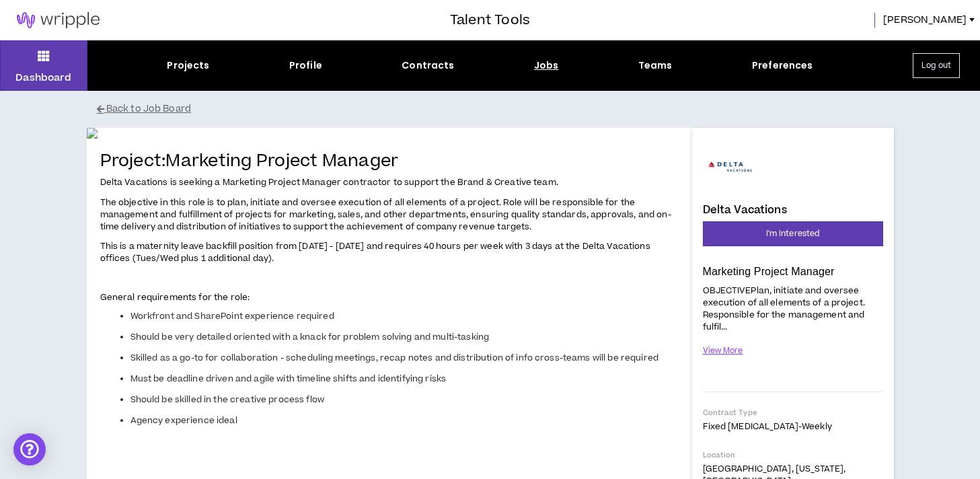 Image resolution: width=980 pixels, height=479 pixels. Describe the element at coordinates (793, 233) in the screenshot. I see `button: I'm Interested` at that location.